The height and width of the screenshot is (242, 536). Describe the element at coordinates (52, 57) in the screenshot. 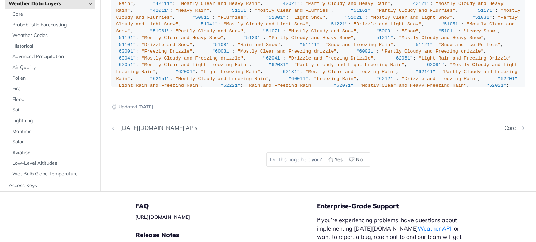

I see `a: Advanced Precipitation` at that location.